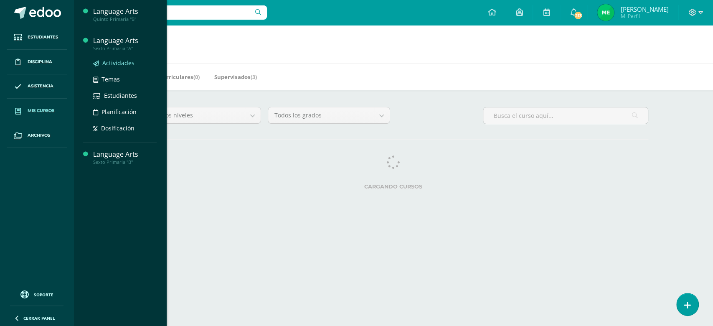 This screenshot has width=713, height=326. Describe the element at coordinates (39, 135) in the screenshot. I see `span: Archivos` at that location.